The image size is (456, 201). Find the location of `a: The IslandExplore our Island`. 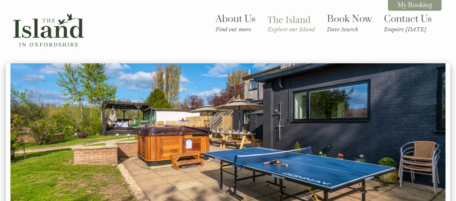

a: The IslandExplore our Island is located at coordinates (291, 23).